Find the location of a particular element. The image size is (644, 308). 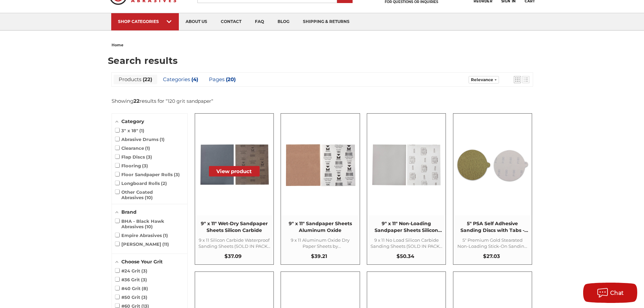

span: 9" x 11" Wet-Dry Sandpaper Sheets Silicon Carbide is located at coordinates (235, 227).